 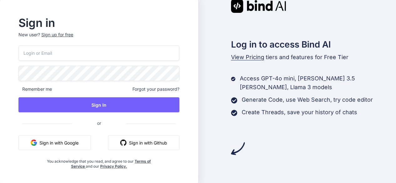 What do you see at coordinates (307, 100) in the screenshot?
I see `p: Generate Code, use Web Search, try code editor` at bounding box center [307, 100].